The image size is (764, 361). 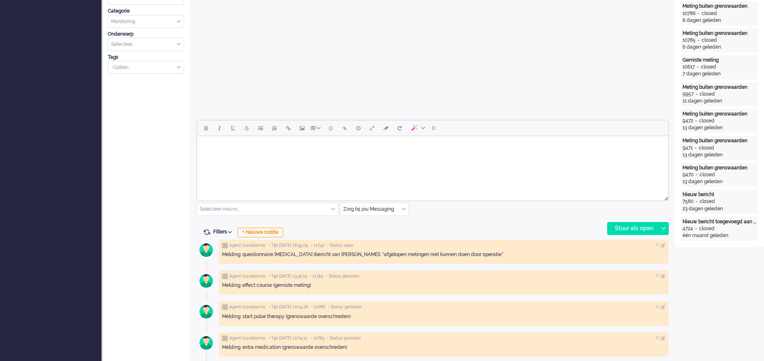 What do you see at coordinates (434, 128) in the screenshot?
I see `span: 0` at bounding box center [434, 128].